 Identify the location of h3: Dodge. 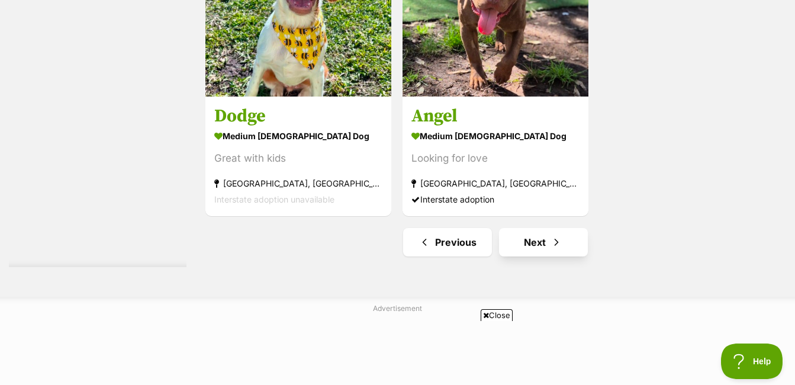
(298, 116).